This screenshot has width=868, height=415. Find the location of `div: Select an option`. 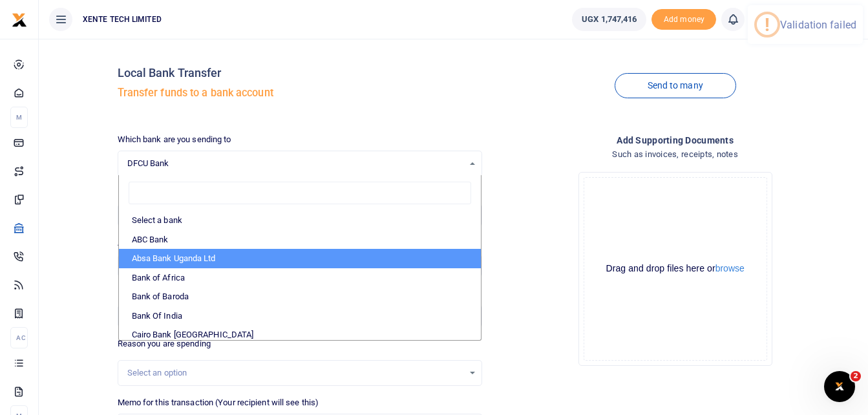

div: Select an option is located at coordinates (296, 373).